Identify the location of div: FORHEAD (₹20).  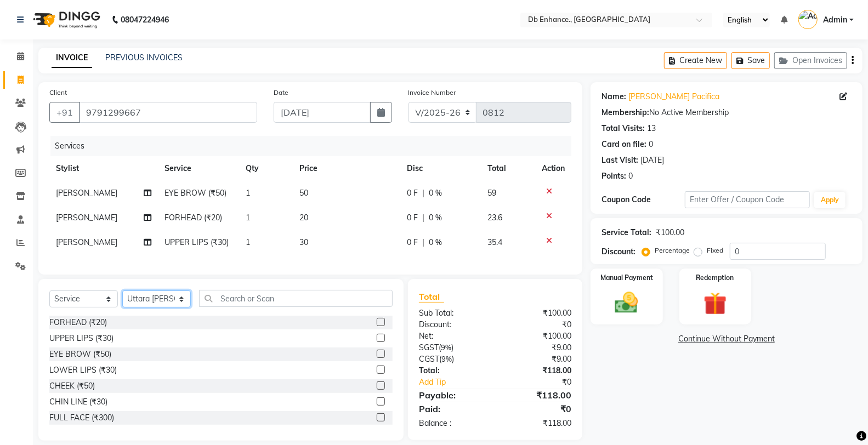
(78, 322).